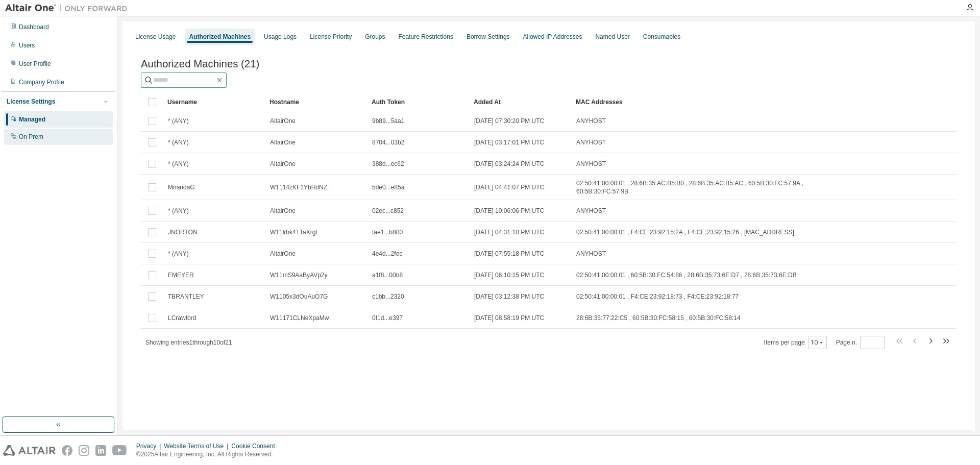 The width and height of the screenshot is (980, 465). What do you see at coordinates (256, 447) in the screenshot?
I see `div: Cookie Consent` at bounding box center [256, 447].